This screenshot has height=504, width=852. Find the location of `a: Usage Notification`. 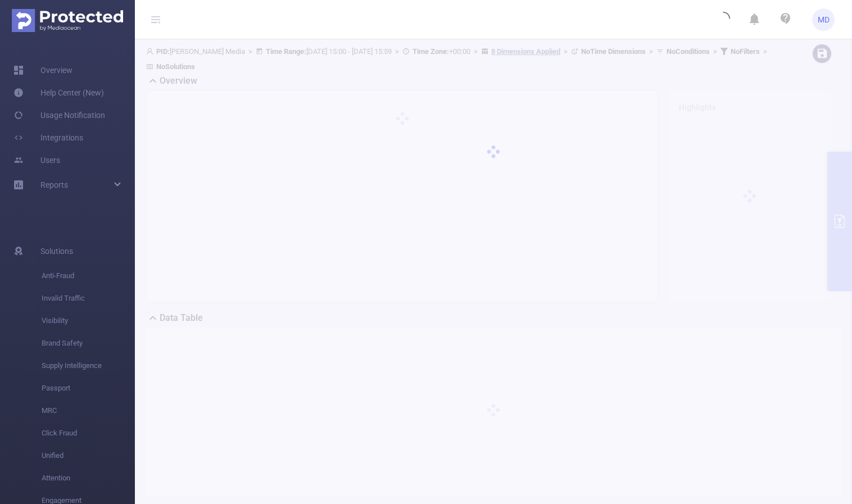

a: Usage Notification is located at coordinates (59, 115).